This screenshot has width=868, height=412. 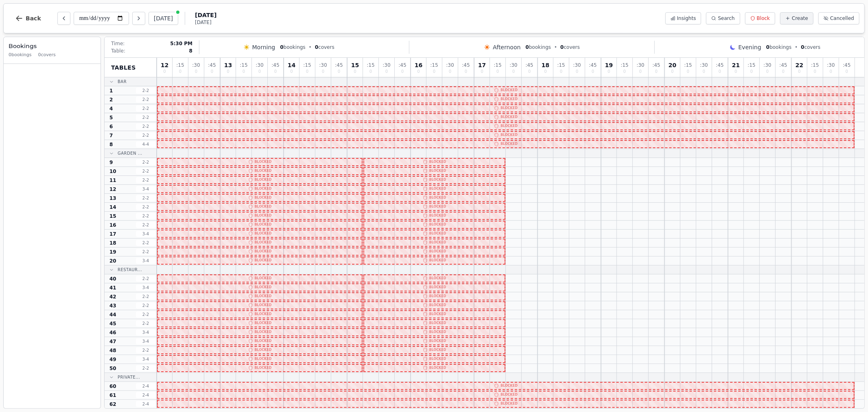 What do you see at coordinates (570, 47) in the screenshot?
I see `span: covers` at bounding box center [570, 47].